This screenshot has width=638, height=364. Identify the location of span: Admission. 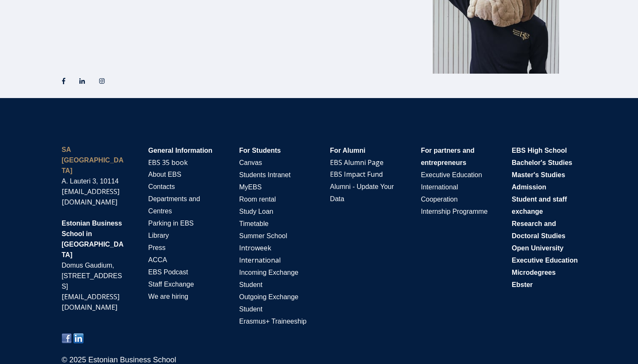
(529, 187).